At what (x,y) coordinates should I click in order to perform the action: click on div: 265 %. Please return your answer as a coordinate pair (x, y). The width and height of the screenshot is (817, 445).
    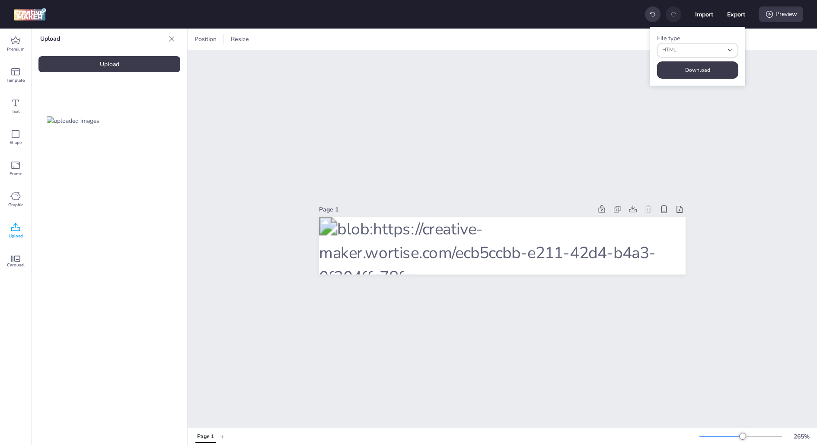
    Looking at the image, I should click on (802, 436).